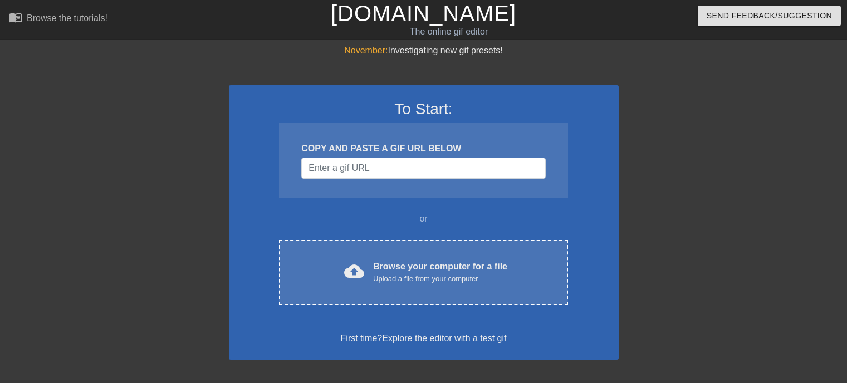 The image size is (847, 383). Describe the element at coordinates (58, 19) in the screenshot. I see `a: Browse the tutorials!` at that location.